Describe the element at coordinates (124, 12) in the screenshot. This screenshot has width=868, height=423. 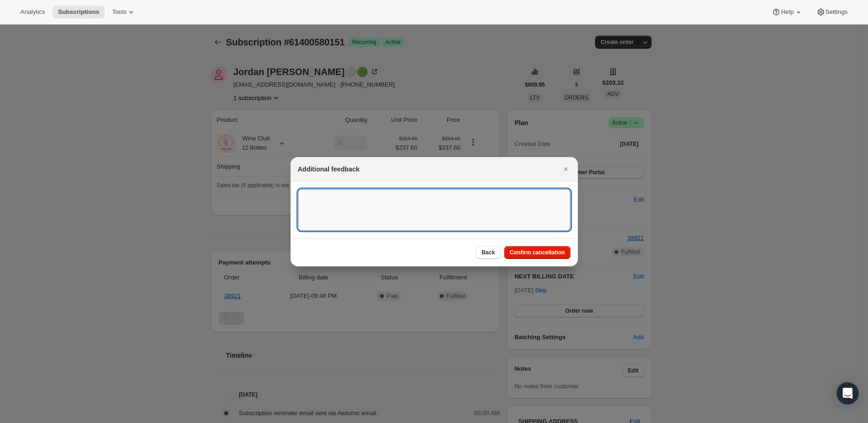
I see `button: Tools` at that location.